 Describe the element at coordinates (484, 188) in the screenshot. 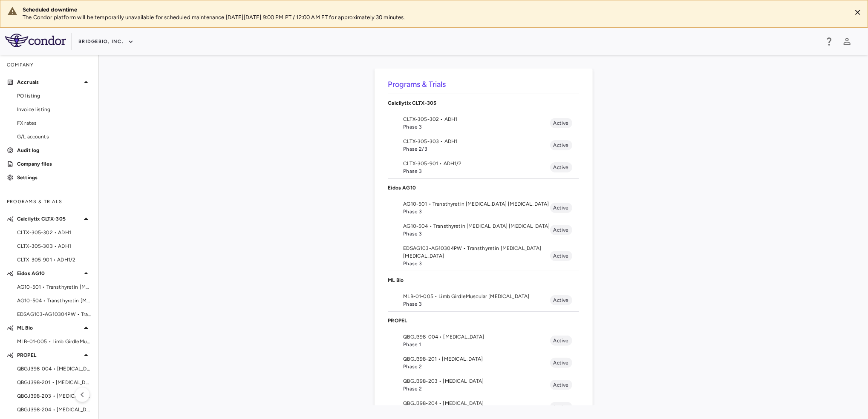

I see `div: Eidos AG10` at that location.